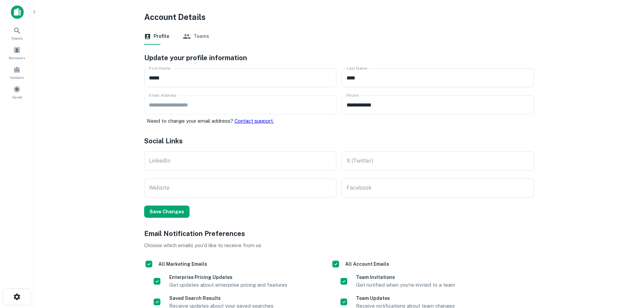 Image resolution: width=644 pixels, height=308 pixels. What do you see at coordinates (406, 298) in the screenshot?
I see `h6: Team Updates` at bounding box center [406, 298].